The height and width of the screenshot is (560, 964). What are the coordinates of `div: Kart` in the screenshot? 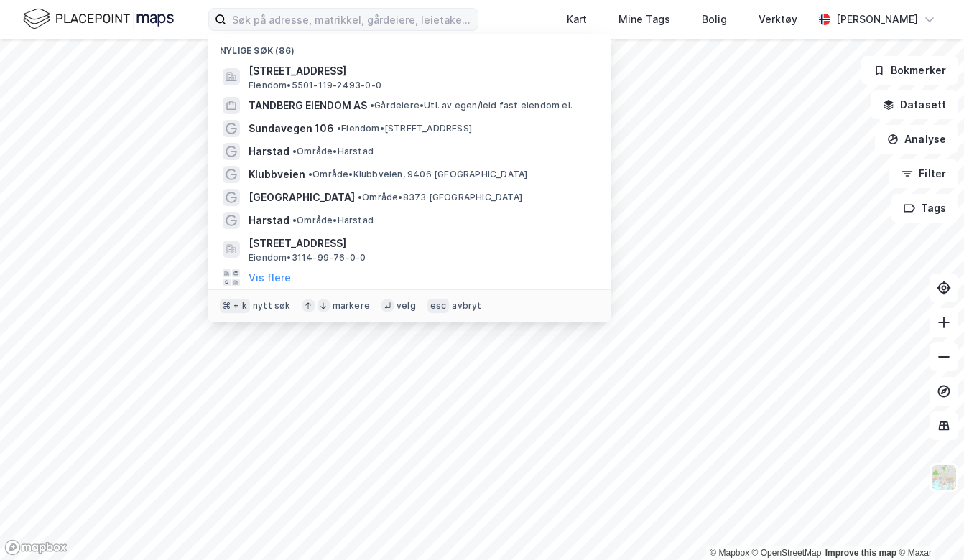 It's located at (577, 20).